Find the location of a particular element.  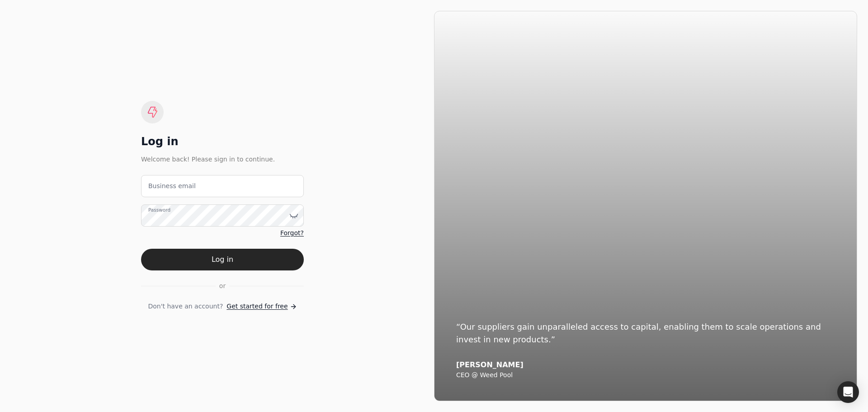

a: Forgot? is located at coordinates (292, 233).